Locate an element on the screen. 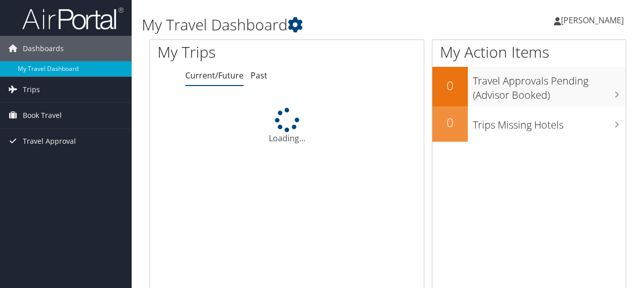  img: airportal-logo.png is located at coordinates (73, 18).